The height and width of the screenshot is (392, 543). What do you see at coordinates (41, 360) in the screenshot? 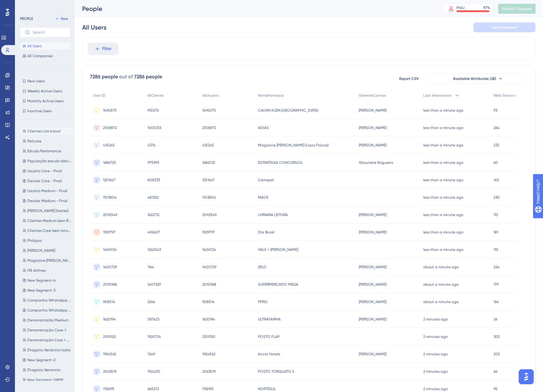
I see `span: New Segment-2` at bounding box center [41, 360].